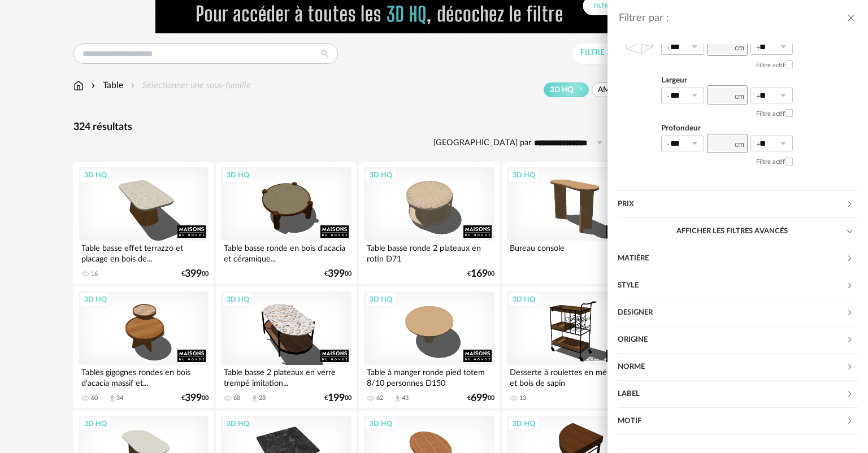 This screenshot has width=868, height=453. What do you see at coordinates (732, 18) in the screenshot?
I see `div: Filtrer par :` at bounding box center [732, 18].